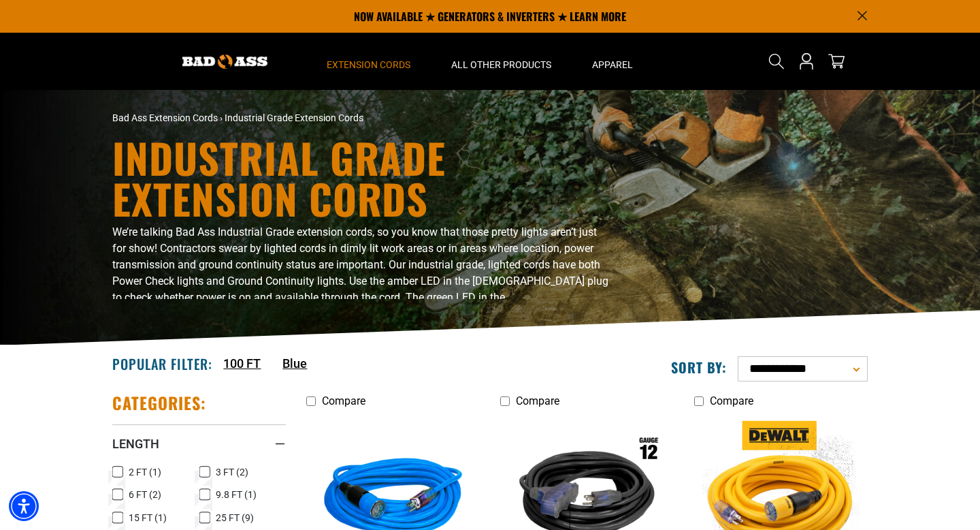  I want to click on span: 3 FT (2), so click(232, 472).